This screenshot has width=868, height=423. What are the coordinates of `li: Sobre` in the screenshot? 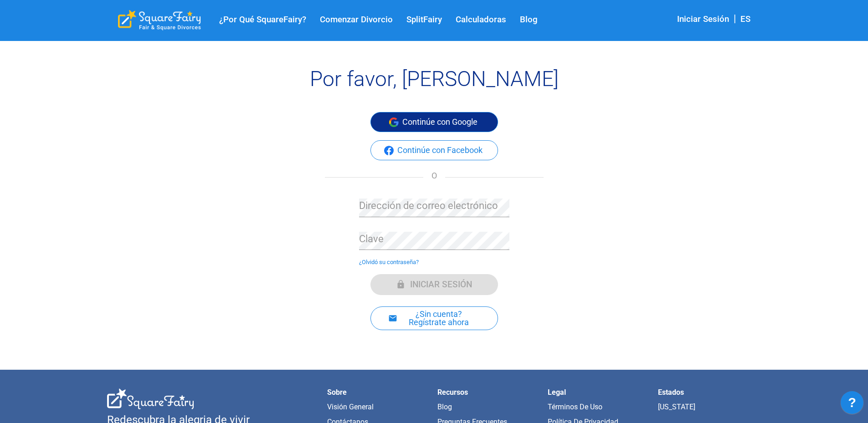 It's located at (378, 392).